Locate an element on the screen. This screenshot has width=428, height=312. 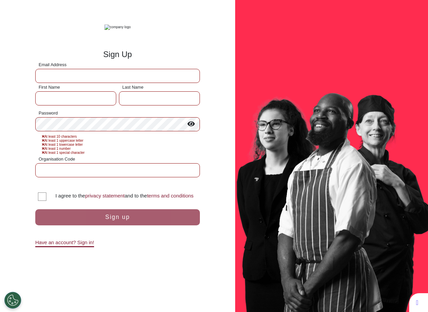
span: At least 1 special character is located at coordinates (63, 153).